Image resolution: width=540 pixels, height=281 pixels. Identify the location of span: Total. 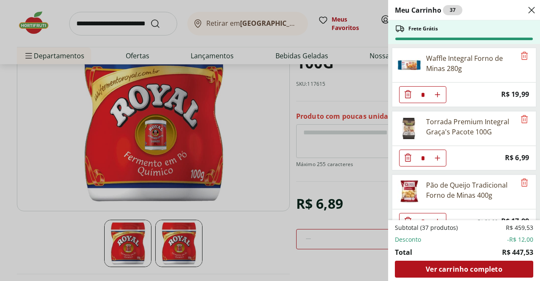
(404, 252).